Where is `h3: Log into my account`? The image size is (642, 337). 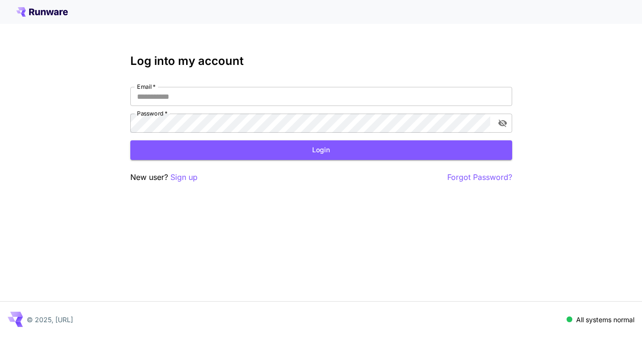
h3: Log into my account is located at coordinates (321, 61).